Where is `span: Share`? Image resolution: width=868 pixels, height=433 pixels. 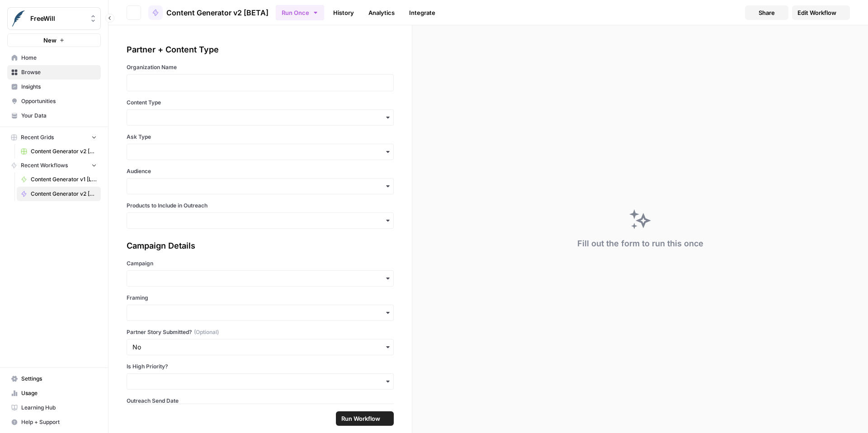 span: Share is located at coordinates (766, 13).